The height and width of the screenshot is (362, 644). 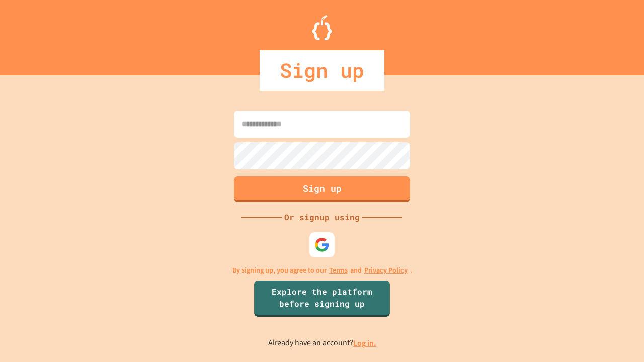 I want to click on a: Terms, so click(x=338, y=270).